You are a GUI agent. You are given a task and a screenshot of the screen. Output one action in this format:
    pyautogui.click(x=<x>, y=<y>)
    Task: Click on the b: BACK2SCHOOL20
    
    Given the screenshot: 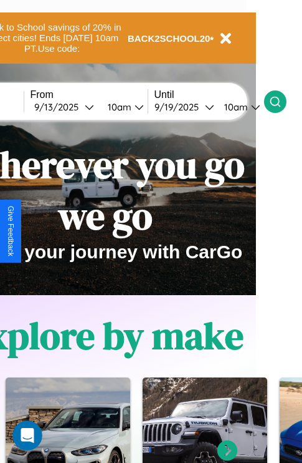 What is the action you would take?
    pyautogui.click(x=169, y=38)
    